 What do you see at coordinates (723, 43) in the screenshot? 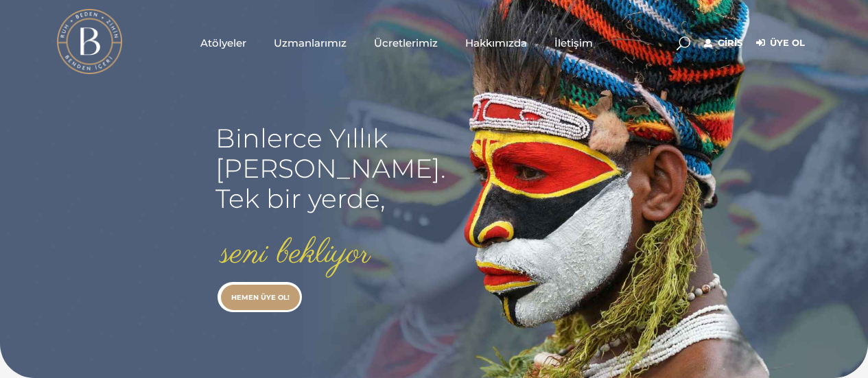
I see `a: Giriş` at bounding box center [723, 43].